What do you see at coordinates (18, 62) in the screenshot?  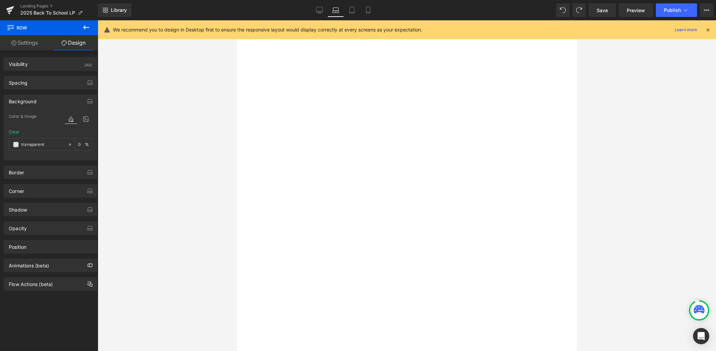 I see `div: Visibility` at bounding box center [18, 62].